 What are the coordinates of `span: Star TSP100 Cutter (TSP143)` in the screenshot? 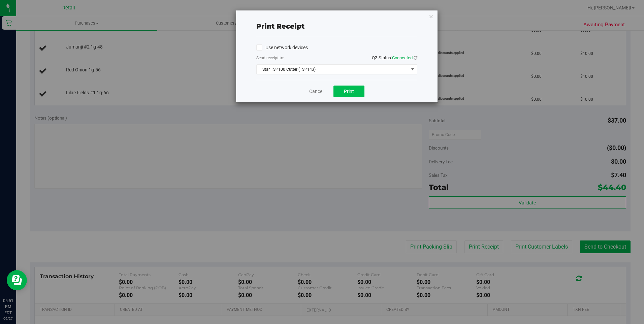 It's located at (332, 70).